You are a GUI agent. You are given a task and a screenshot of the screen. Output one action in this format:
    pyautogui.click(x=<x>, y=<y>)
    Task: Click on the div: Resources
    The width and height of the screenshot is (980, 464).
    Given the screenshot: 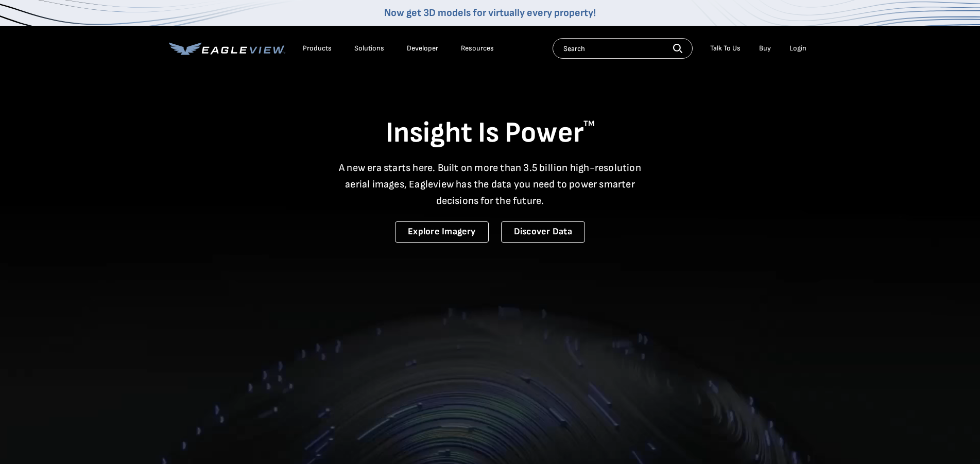 What is the action you would take?
    pyautogui.click(x=477, y=48)
    